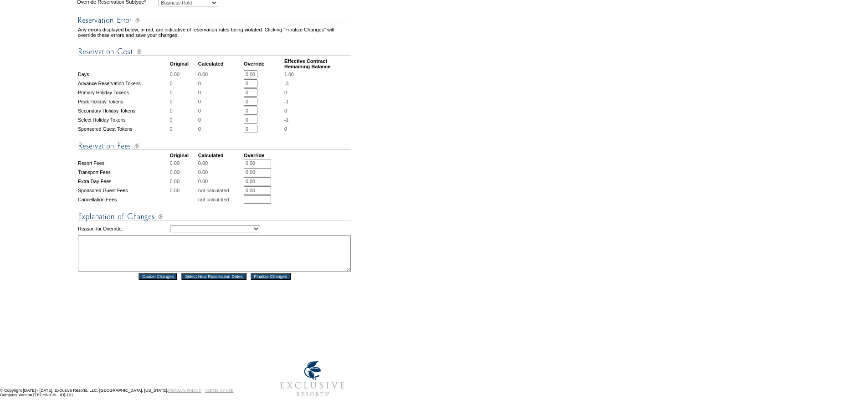 The height and width of the screenshot is (415, 868). I want to click on td: Any errors displayed below, in red, are indicative of reservation rules being violated. Clicking ..., so click(215, 33).